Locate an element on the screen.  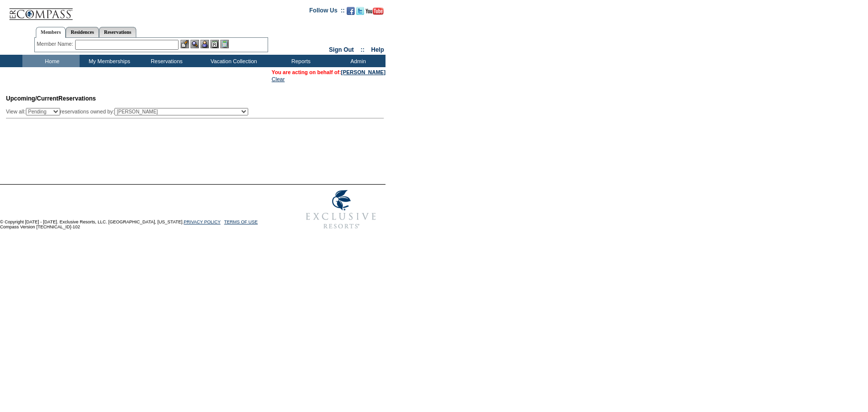
a: Become our fan on Facebook is located at coordinates (350, 13).